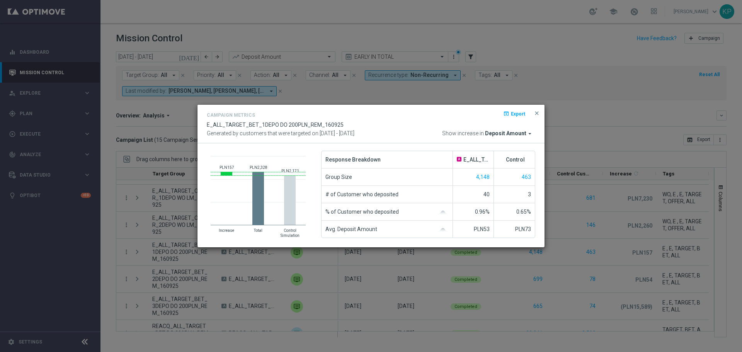 Image resolution: width=742 pixels, height=352 pixels. Describe the element at coordinates (463, 134) in the screenshot. I see `span: Show increase in` at that location.